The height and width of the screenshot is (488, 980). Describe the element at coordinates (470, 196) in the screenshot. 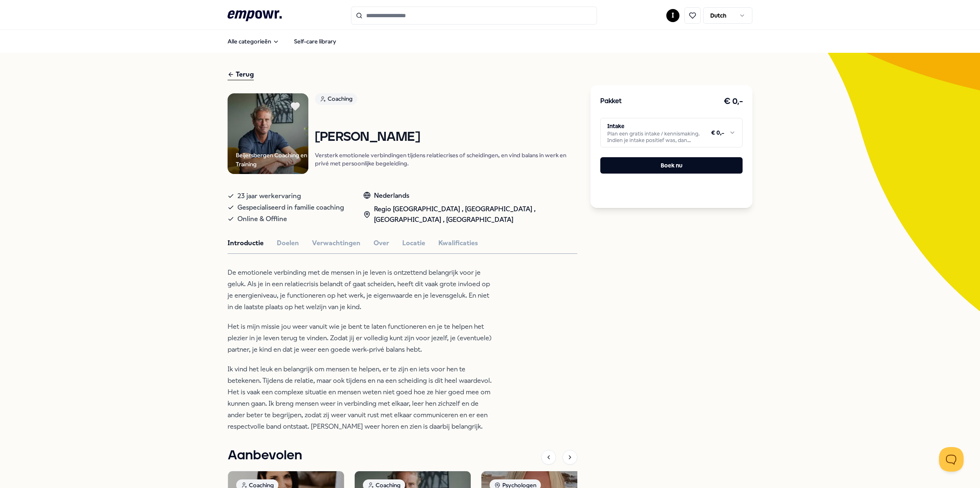

I see `div: Nederlands` at that location.